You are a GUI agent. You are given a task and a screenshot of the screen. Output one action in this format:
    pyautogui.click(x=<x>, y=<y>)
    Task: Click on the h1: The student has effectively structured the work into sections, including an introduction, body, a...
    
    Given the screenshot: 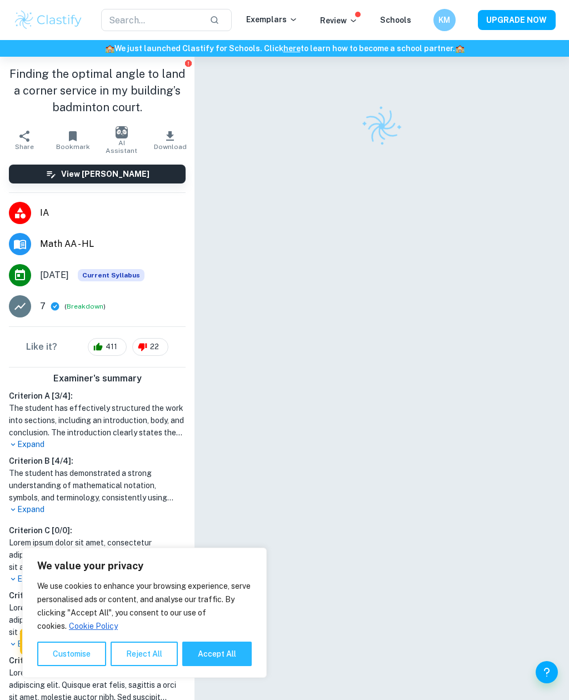 What is the action you would take?
    pyautogui.click(x=97, y=420)
    